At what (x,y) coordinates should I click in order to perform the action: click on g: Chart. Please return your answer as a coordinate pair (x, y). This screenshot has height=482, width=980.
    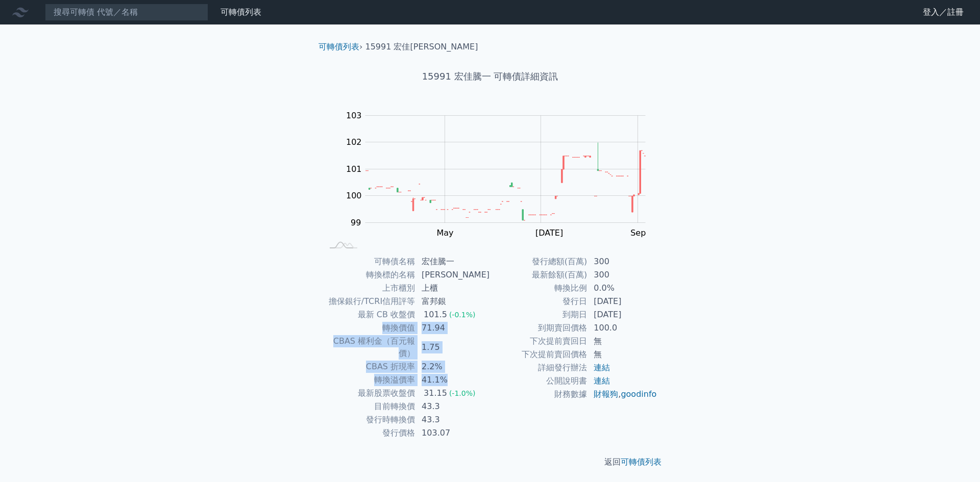
    Looking at the image, I should click on (498, 174).